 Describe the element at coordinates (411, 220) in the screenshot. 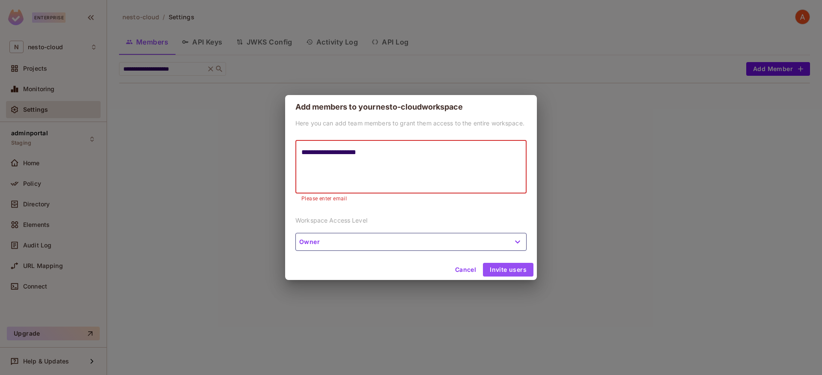

I see `p: Workspace Access Level` at that location.